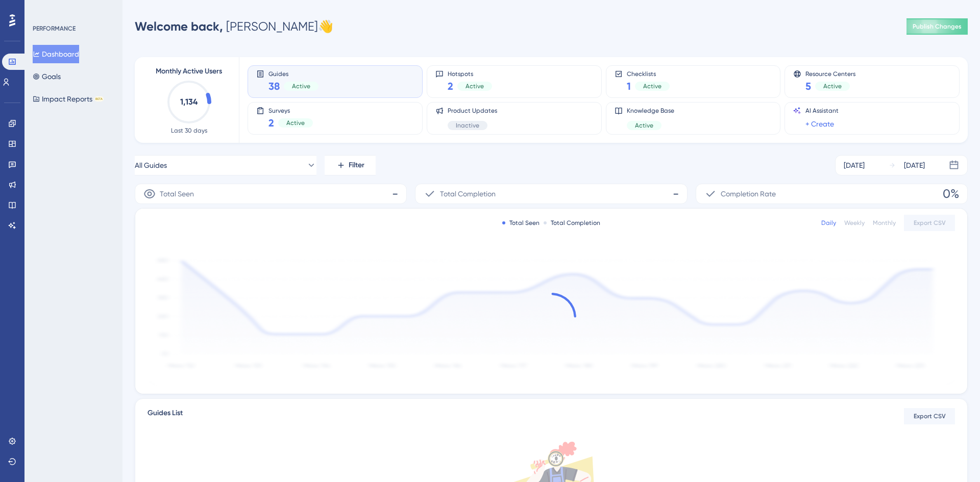 The image size is (980, 482). I want to click on span: 0%, so click(951, 194).